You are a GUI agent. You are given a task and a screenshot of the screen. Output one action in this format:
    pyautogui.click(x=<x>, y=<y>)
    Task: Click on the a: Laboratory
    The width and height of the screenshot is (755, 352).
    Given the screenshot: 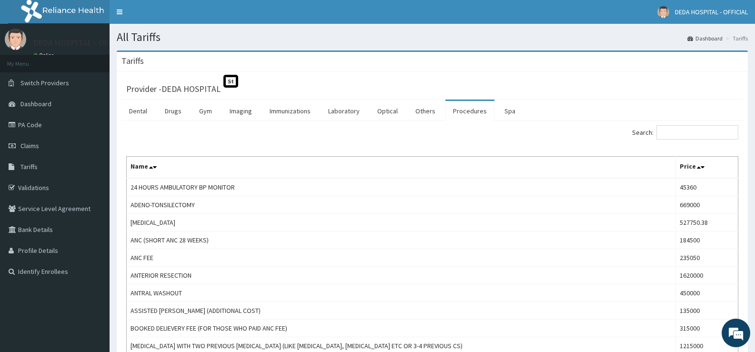 What is the action you would take?
    pyautogui.click(x=344, y=111)
    